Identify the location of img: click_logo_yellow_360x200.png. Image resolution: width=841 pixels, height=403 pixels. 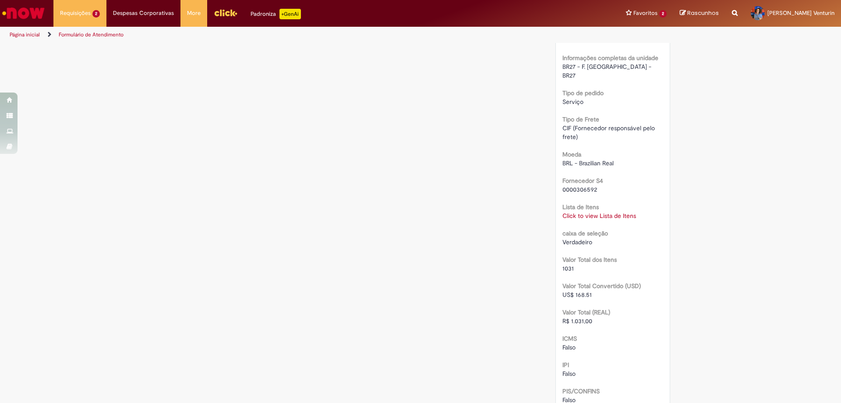
(226, 13).